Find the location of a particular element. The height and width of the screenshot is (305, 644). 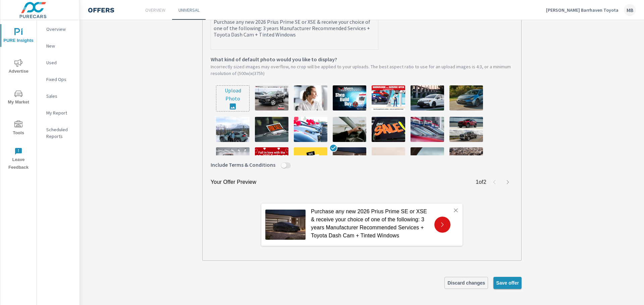

span: PURE Insights is located at coordinates (18, 36).